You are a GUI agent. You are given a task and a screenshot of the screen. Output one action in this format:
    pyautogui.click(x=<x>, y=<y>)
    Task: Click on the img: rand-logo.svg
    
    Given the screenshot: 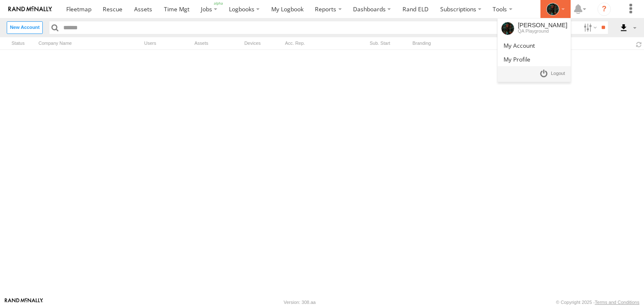 What is the action you would take?
    pyautogui.click(x=30, y=9)
    